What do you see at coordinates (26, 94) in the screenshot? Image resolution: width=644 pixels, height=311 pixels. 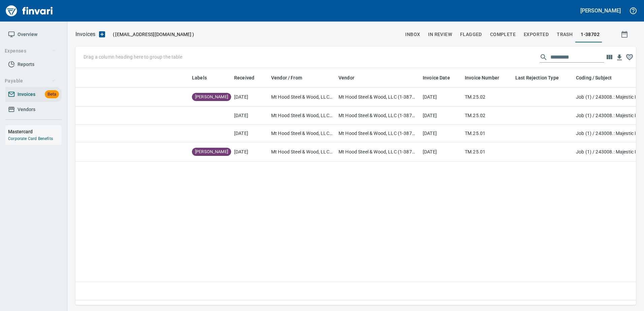 I see `span: Invoices` at bounding box center [26, 94].